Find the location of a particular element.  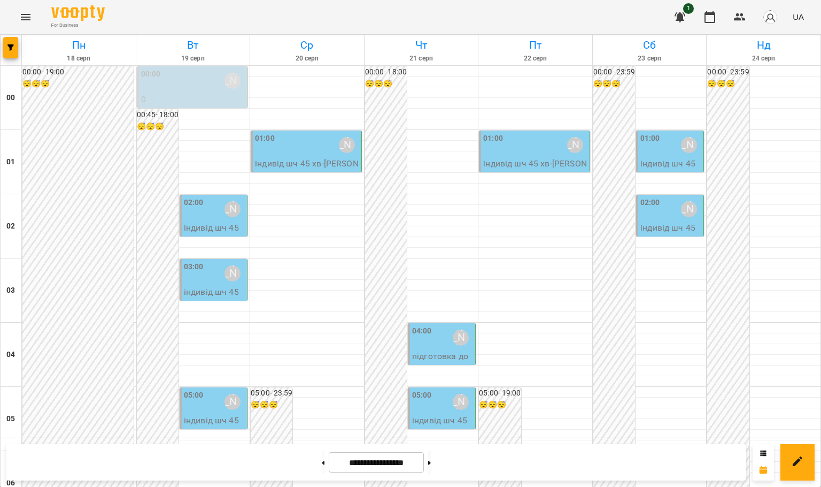

img: Voopty Logo is located at coordinates (78, 13).